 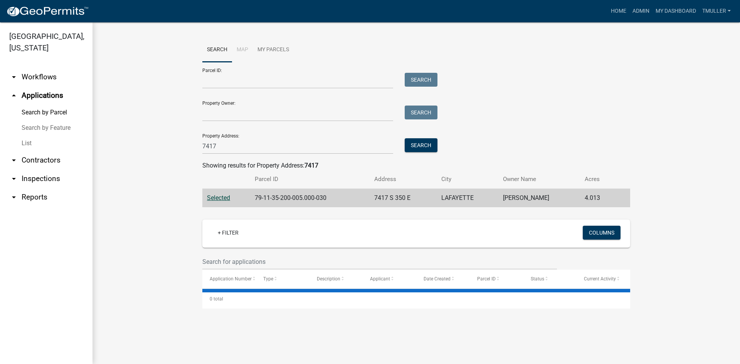 I want to click on a: Tmuller, so click(x=716, y=11).